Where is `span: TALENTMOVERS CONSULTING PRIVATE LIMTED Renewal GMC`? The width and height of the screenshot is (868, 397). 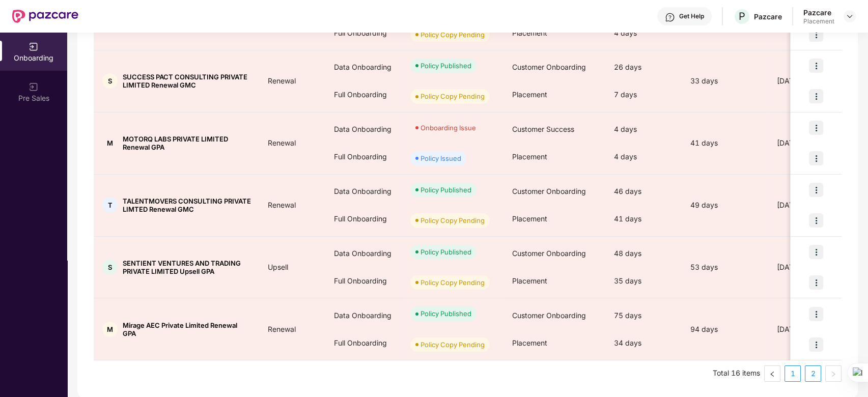 span: TALENTMOVERS CONSULTING PRIVATE LIMTED Renewal GMC is located at coordinates (187, 205).